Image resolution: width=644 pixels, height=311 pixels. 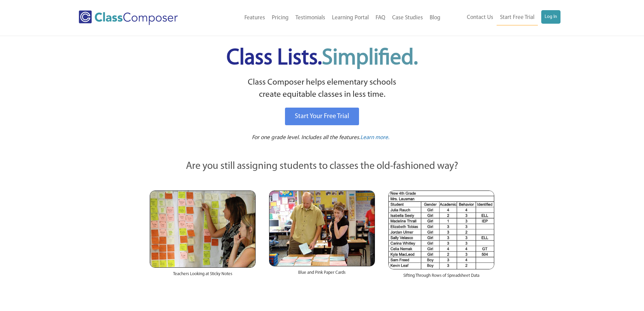 I want to click on span: For one grade level. Includes all the features., so click(x=306, y=137).